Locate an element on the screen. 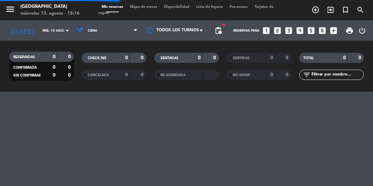 This screenshot has height=186, width=373. span: Disponibilidad is located at coordinates (177, 7).